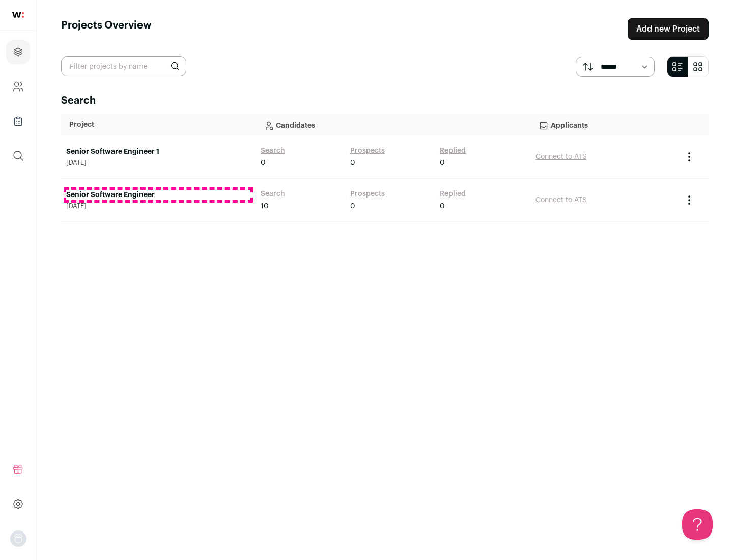 The image size is (733, 560). Describe the element at coordinates (604, 125) in the screenshot. I see `p: Applicants` at that location.